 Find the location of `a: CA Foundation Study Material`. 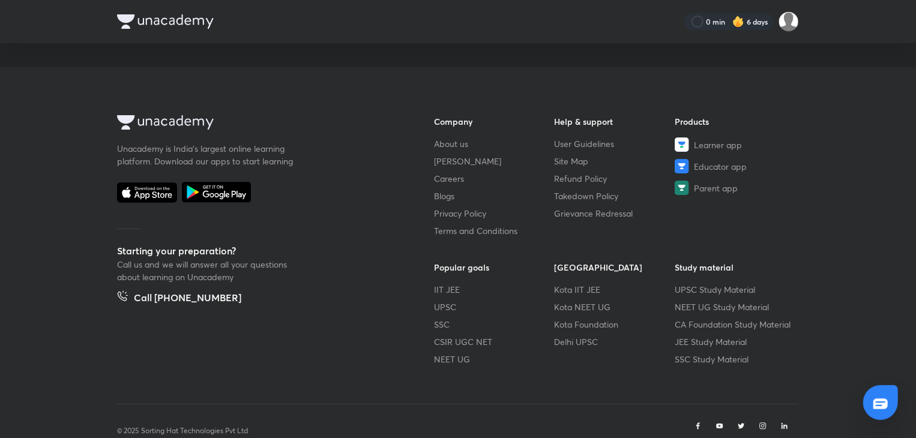

a: CA Foundation Study Material is located at coordinates (734, 324).